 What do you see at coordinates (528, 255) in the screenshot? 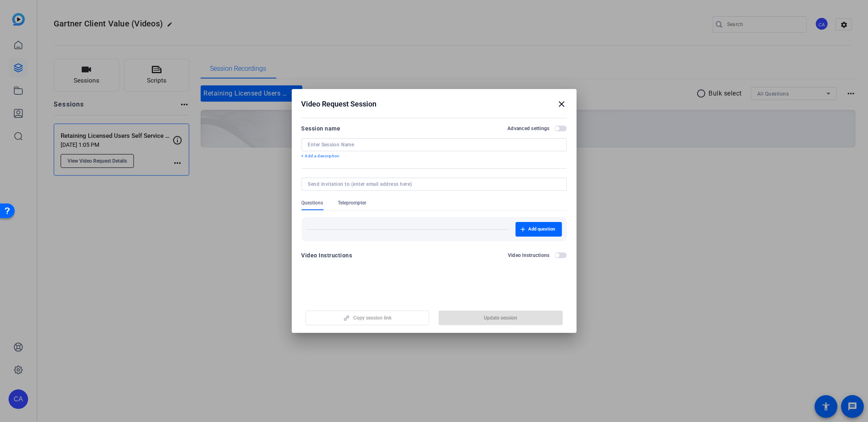
I see `h2: Video Instructions` at bounding box center [528, 255].